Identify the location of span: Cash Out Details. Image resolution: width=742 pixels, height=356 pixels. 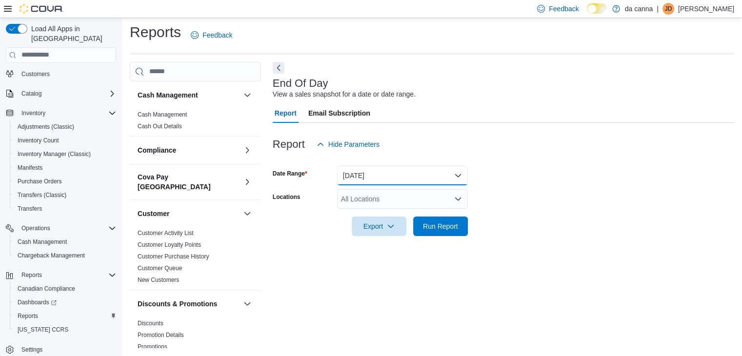
(159, 126).